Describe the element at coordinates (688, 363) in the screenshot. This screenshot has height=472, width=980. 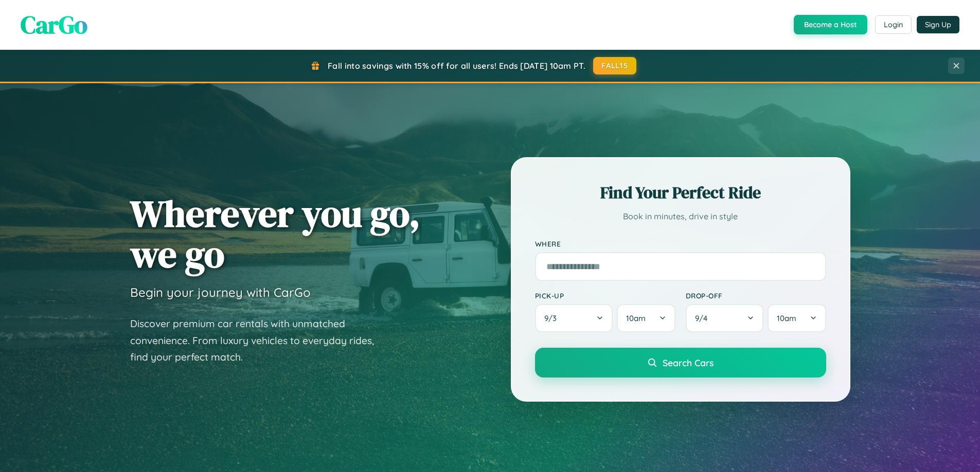
I see `span: Search Cars` at that location.